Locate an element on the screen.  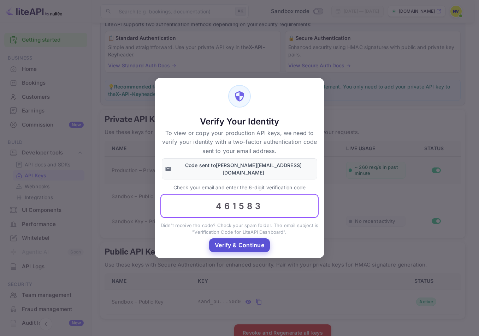
input: 000000 is located at coordinates (239, 206).